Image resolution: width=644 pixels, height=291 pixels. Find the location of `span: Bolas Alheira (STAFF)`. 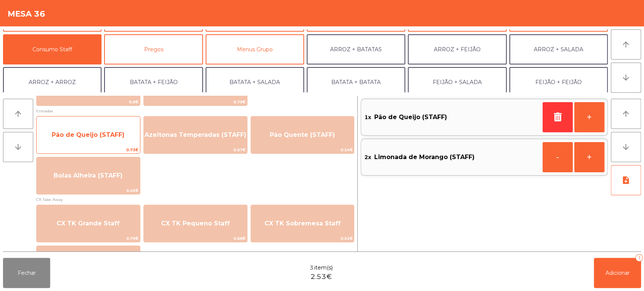

span: Bolas Alheira (STAFF) is located at coordinates (88, 175).